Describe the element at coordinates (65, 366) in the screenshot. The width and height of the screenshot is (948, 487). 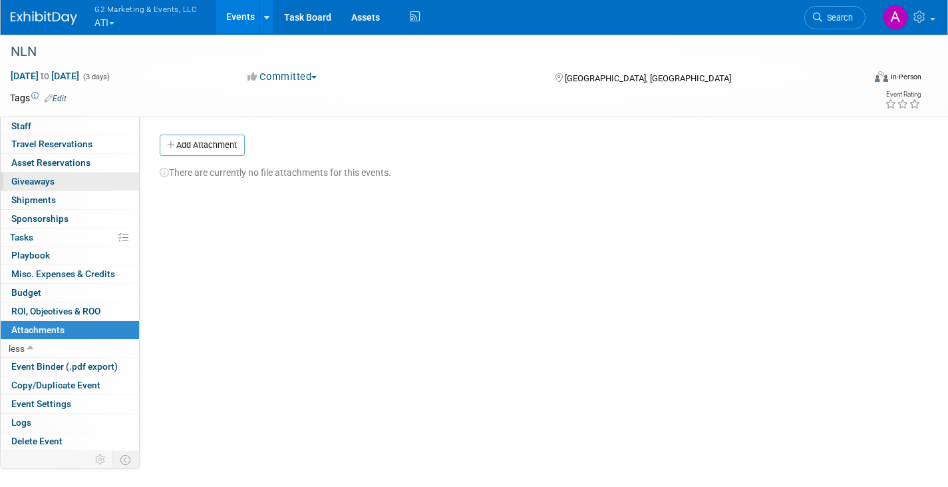
I see `span: Event Binder (.pdf export)` at that location.